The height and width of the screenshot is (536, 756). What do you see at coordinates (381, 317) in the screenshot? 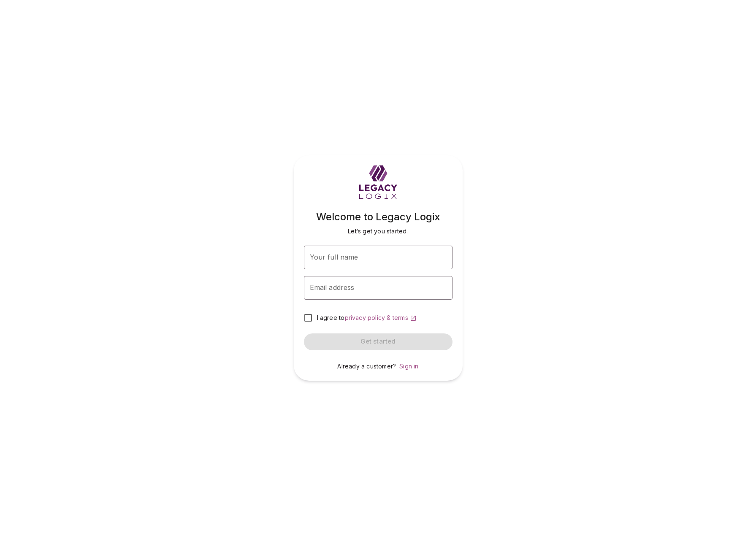
I see `a: privacy policy & terms` at bounding box center [381, 317].